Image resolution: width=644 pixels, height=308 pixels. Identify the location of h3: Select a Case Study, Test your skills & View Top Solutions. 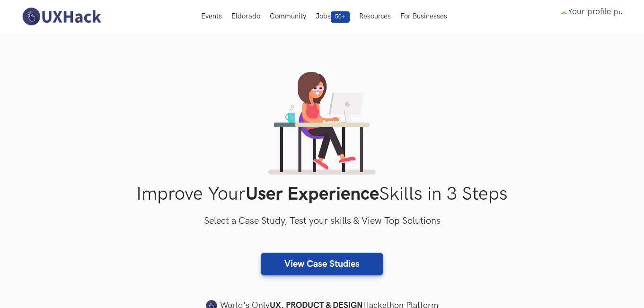
(322, 221).